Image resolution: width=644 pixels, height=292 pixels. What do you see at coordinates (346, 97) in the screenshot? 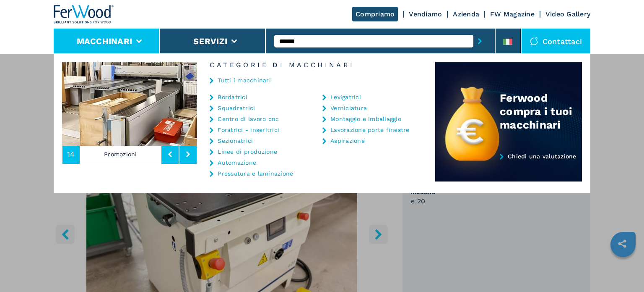
I see `a: Levigatrici` at bounding box center [346, 97].